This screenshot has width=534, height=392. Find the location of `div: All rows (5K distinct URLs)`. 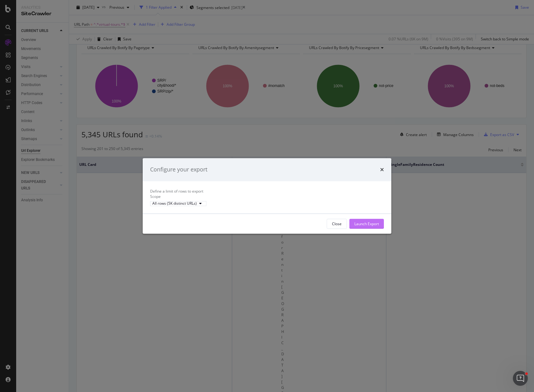

div: All rows (5K distinct URLs) is located at coordinates (174, 203).